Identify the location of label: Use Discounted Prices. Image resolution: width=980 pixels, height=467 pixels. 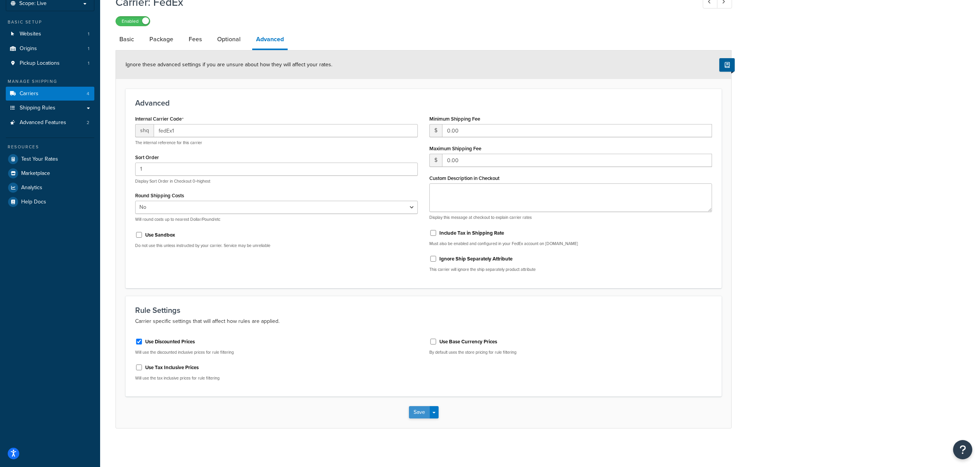
(170, 342).